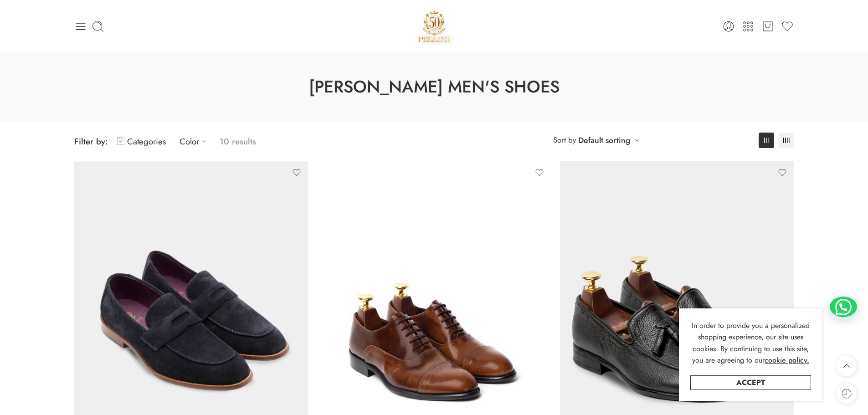 Image resolution: width=868 pixels, height=415 pixels. Describe the element at coordinates (238, 141) in the screenshot. I see `p: 10 results` at that location.